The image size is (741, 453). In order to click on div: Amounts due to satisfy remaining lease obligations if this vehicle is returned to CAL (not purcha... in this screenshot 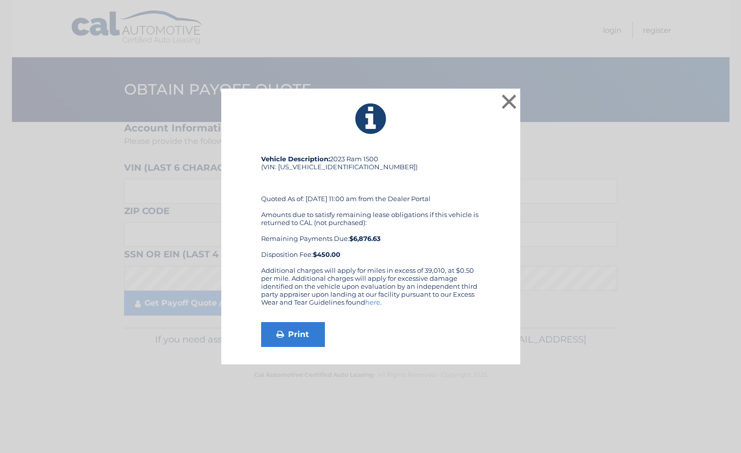, I will do `click(371, 235)`.